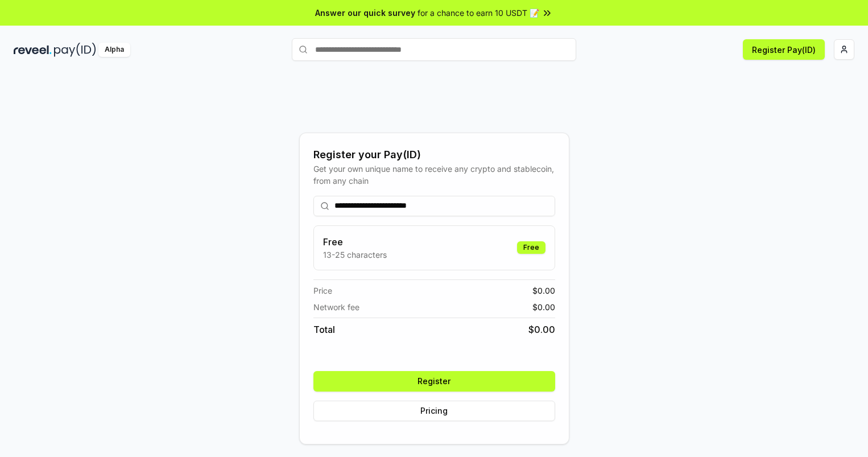  I want to click on span: for a chance to earn 10 USDT 📝, so click(478, 12).